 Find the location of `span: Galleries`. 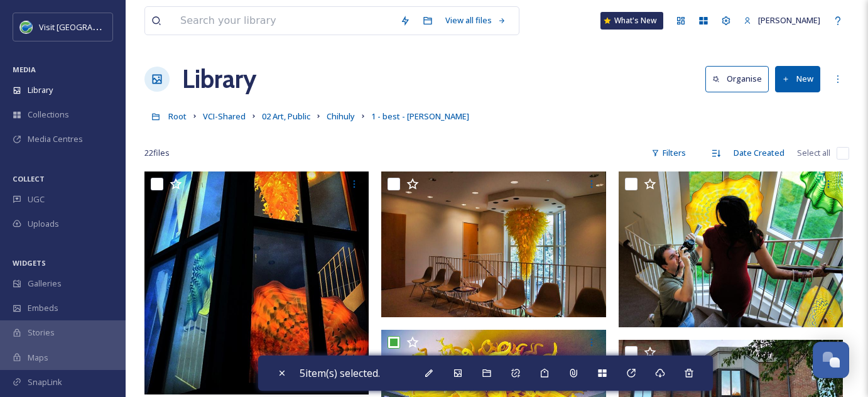

span: Galleries is located at coordinates (45, 283).